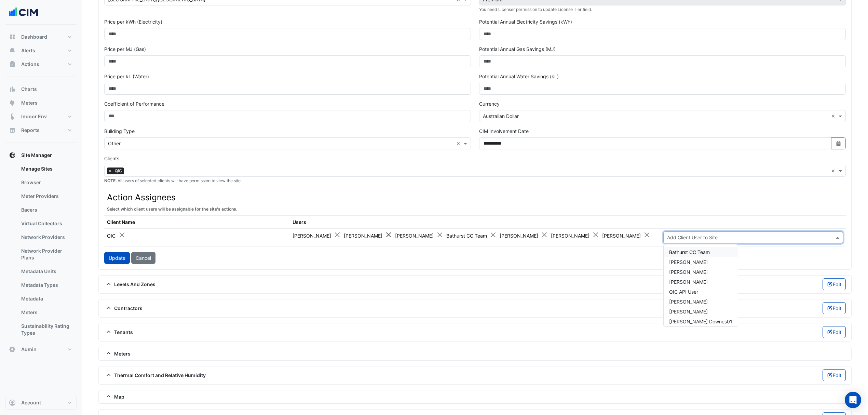  I want to click on th: Client Name, so click(197, 222).